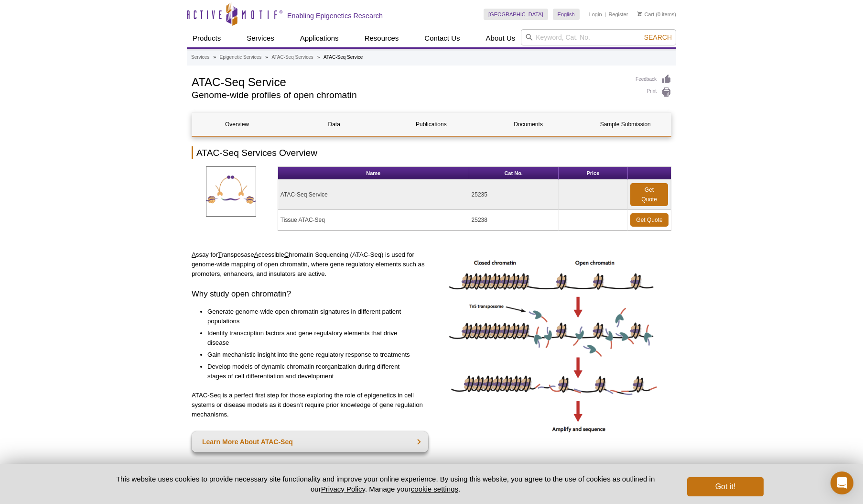 Image resolution: width=863 pixels, height=504 pixels. What do you see at coordinates (334, 124) in the screenshot?
I see `a: Data` at bounding box center [334, 124].